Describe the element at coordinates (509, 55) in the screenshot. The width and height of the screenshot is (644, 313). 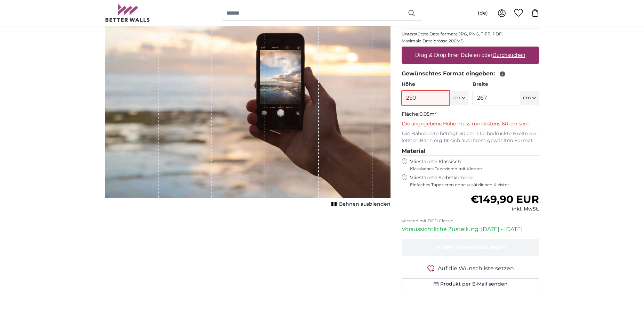
I see `u: Durchsuchen` at that location.